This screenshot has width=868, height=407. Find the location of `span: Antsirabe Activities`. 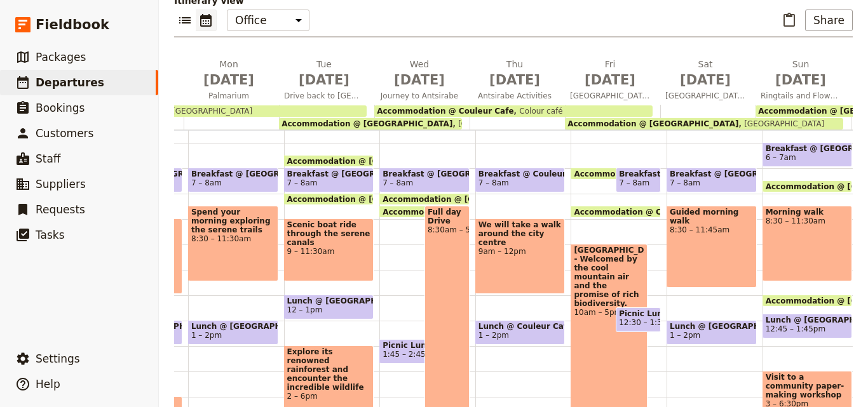

span: Antsirabe Activities is located at coordinates (515, 96).